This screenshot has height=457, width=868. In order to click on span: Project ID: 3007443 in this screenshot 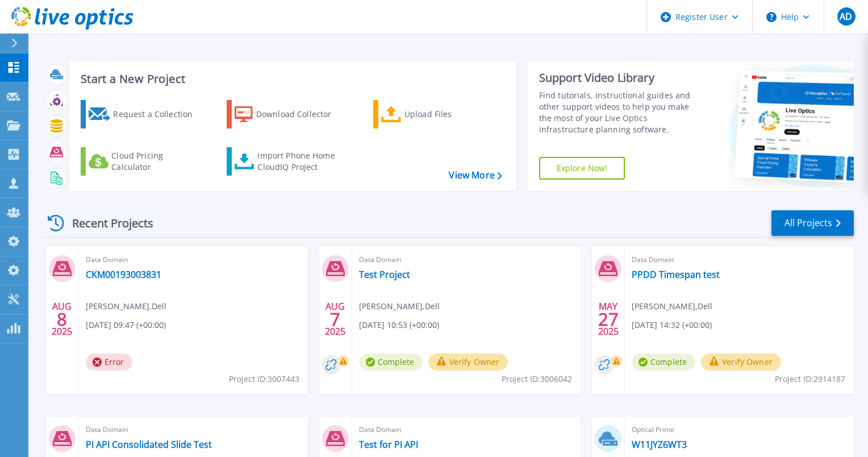, I will do `click(264, 379)`.